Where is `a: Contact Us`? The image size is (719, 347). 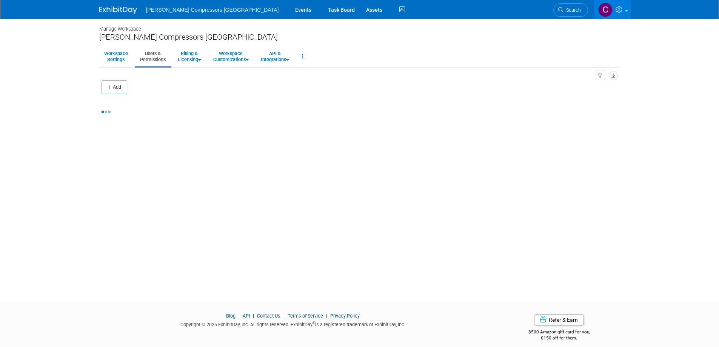 a: Contact Us is located at coordinates (269, 316).